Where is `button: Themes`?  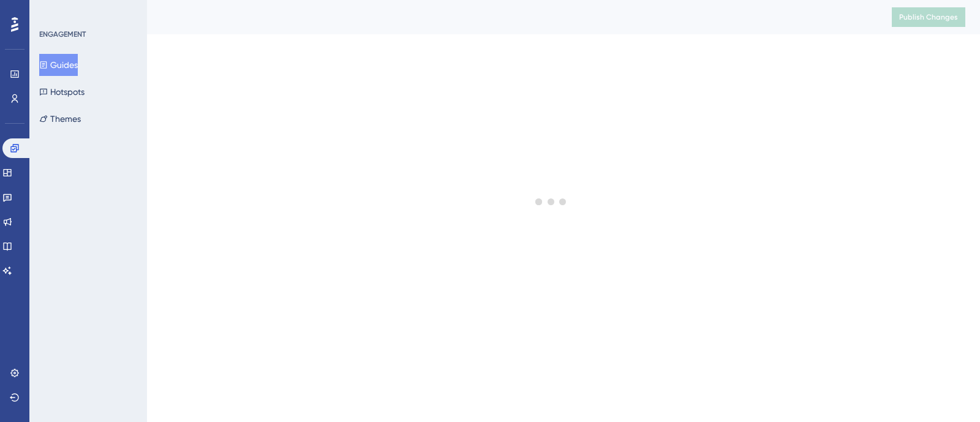
button: Themes is located at coordinates (60, 119).